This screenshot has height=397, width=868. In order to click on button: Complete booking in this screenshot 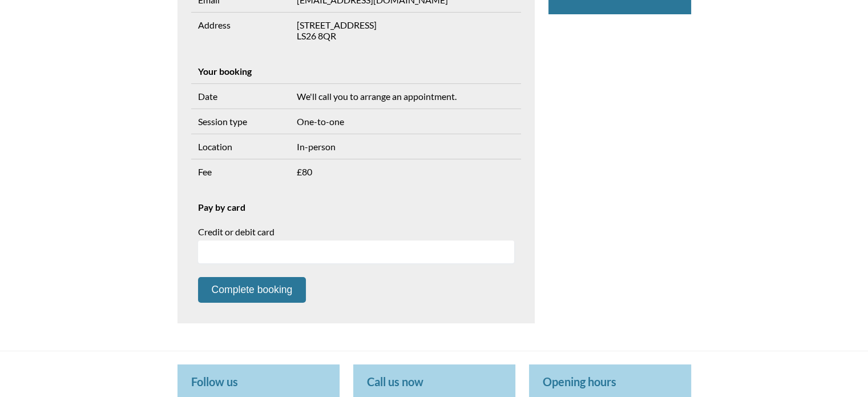, I will do `click(252, 289)`.